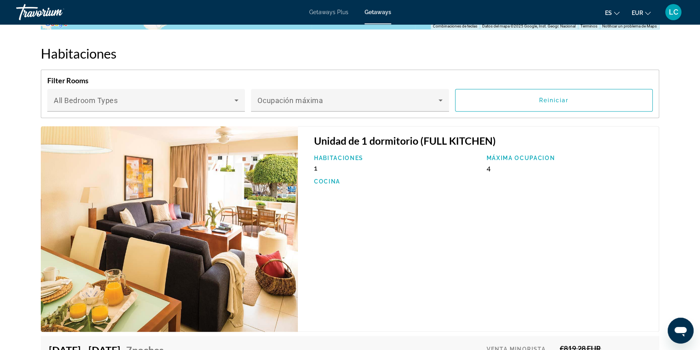 The height and width of the screenshot is (350, 700). What do you see at coordinates (169, 229) in the screenshot?
I see `img: ii_vie1.jpg` at bounding box center [169, 229].